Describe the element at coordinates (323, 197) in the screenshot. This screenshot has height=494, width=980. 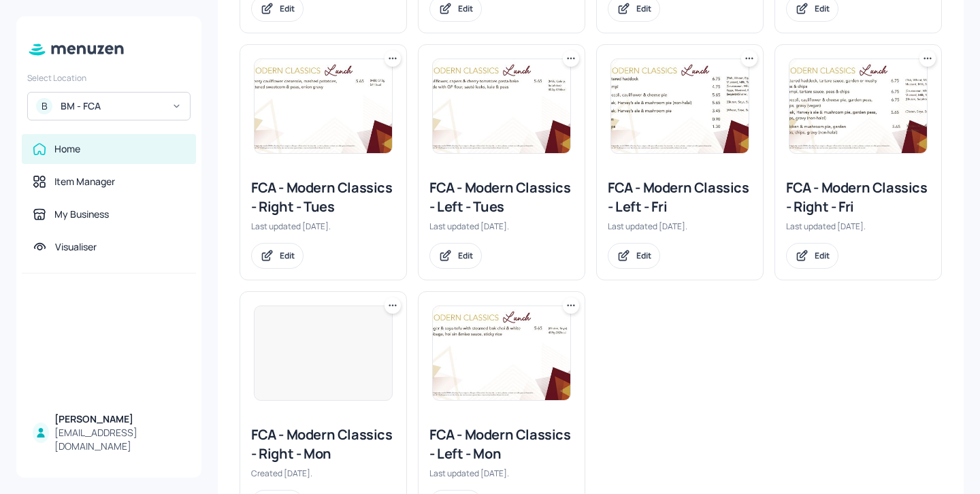
I see `div: FCA - Modern Classics - Right - Tues` at that location.